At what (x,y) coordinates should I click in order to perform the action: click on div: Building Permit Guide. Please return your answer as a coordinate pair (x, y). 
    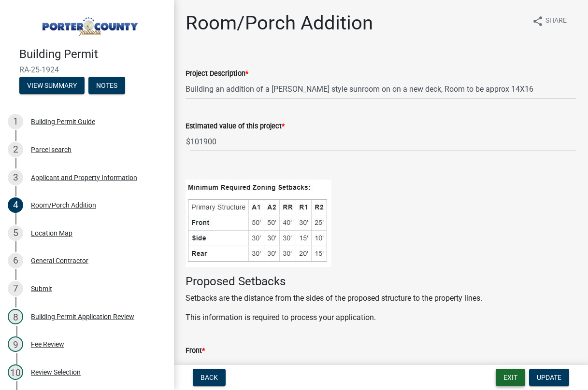
    Looking at the image, I should click on (63, 121).